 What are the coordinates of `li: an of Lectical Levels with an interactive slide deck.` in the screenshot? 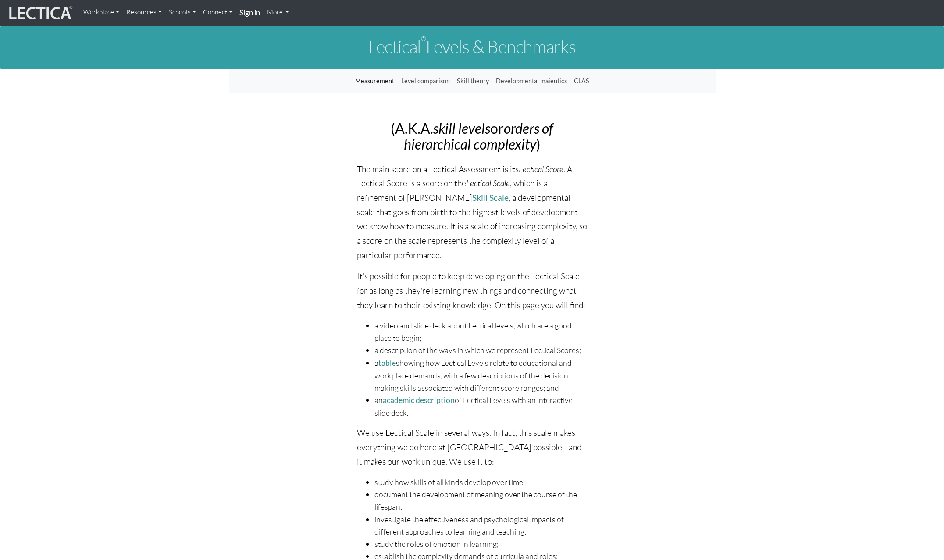 It's located at (481, 406).